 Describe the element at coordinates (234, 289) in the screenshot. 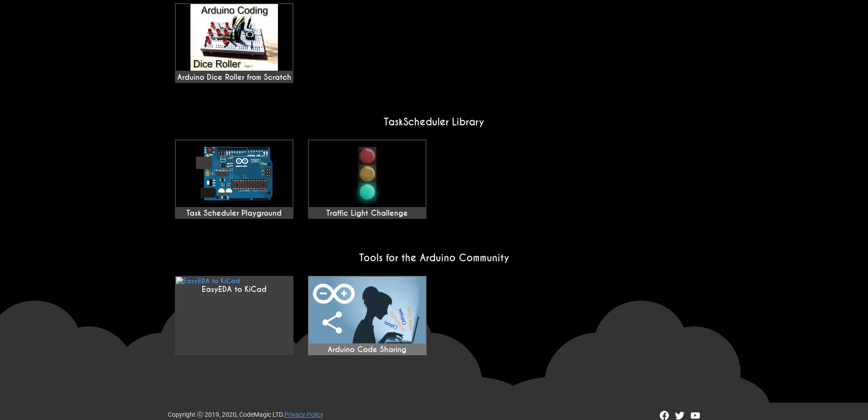

I see `div: EasyEDA to KiCad` at that location.